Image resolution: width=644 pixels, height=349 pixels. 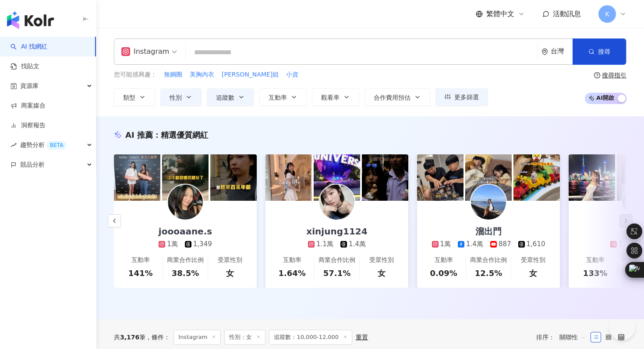 I want to click on span: 美胸內衣, so click(x=202, y=75).